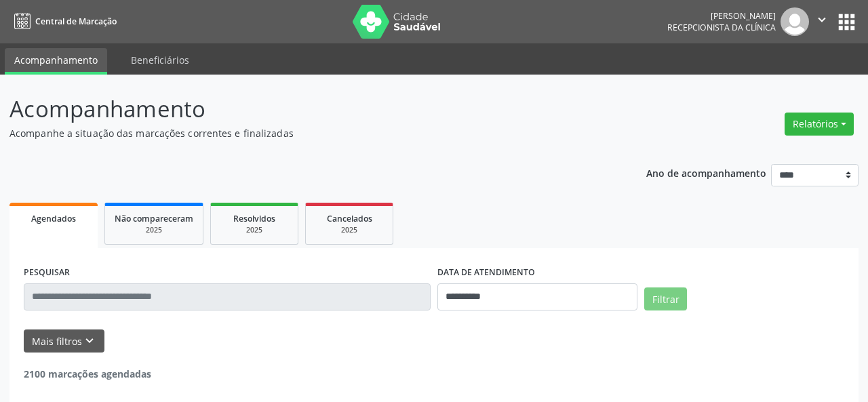 This screenshot has width=868, height=402. Describe the element at coordinates (254, 218) in the screenshot. I see `span: Resolvidos` at that location.